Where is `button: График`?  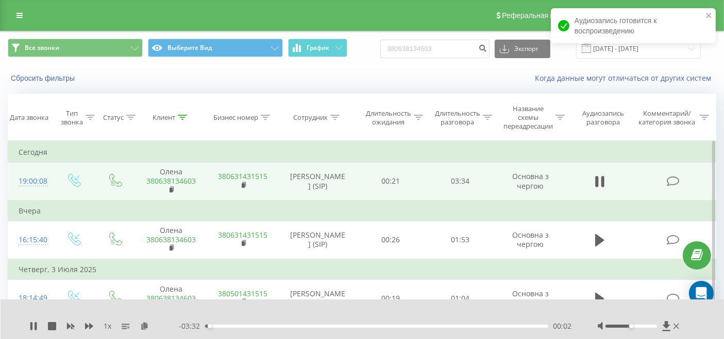 button: График is located at coordinates (317, 48).